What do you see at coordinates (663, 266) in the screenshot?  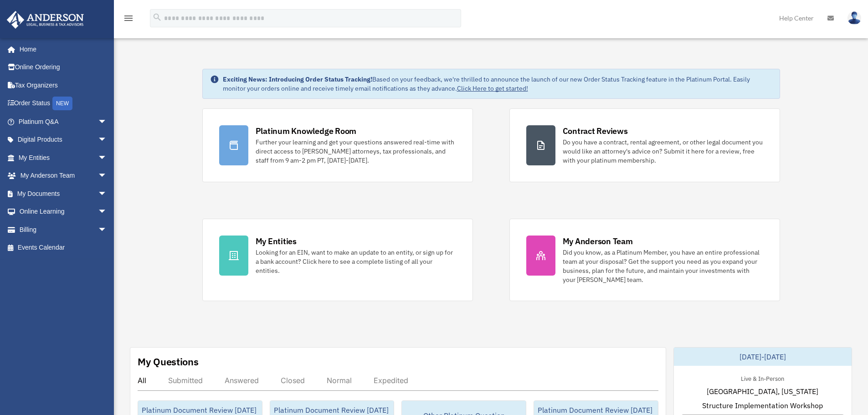 I see `div: Did you know, as a Platinum Member, you have an entire professional team at your disposal? Get th...` at bounding box center [663, 266].